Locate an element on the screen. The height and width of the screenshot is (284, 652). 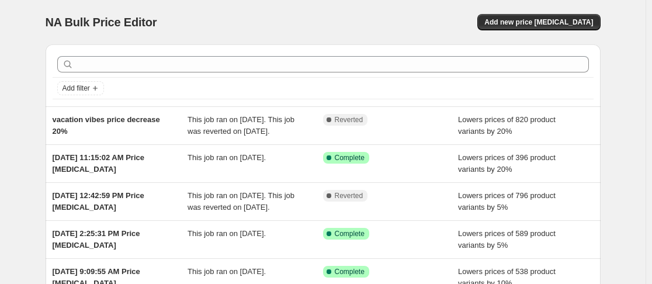
button: Add filter is located at coordinates (81, 88).